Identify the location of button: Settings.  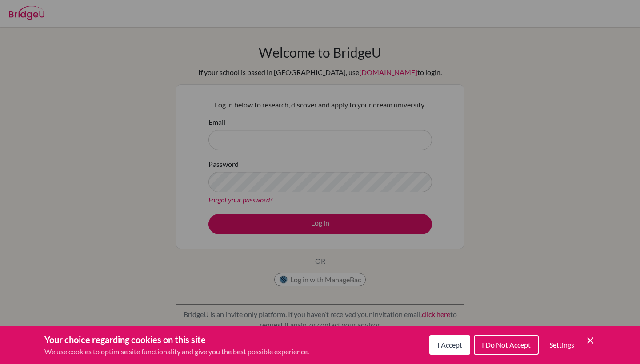
(562, 345).